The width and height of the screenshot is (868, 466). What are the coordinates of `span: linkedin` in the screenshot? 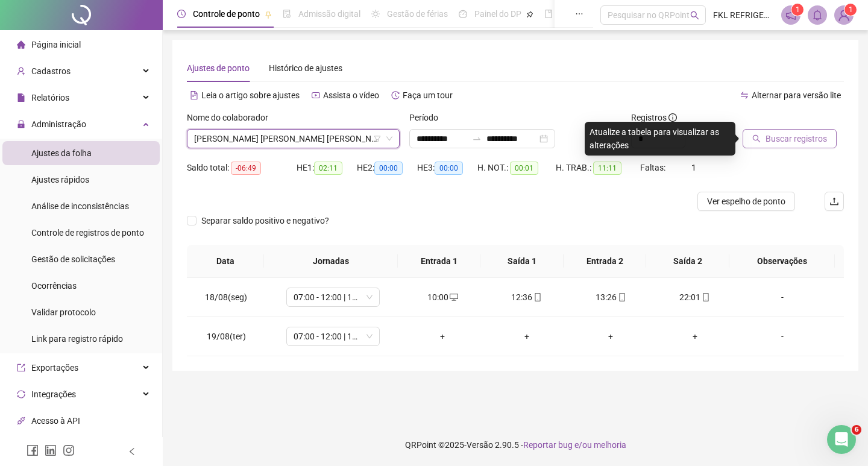 It's located at (50, 450).